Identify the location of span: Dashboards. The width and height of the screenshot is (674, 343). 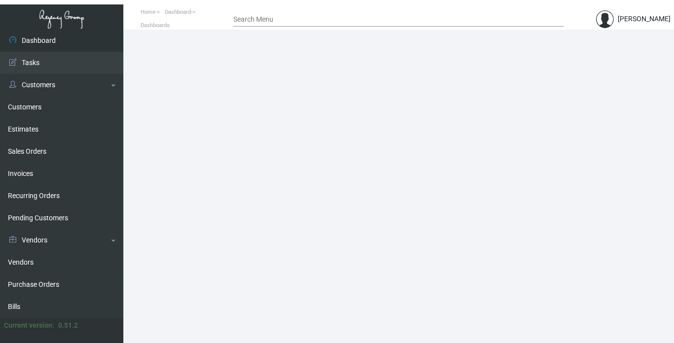
(155, 25).